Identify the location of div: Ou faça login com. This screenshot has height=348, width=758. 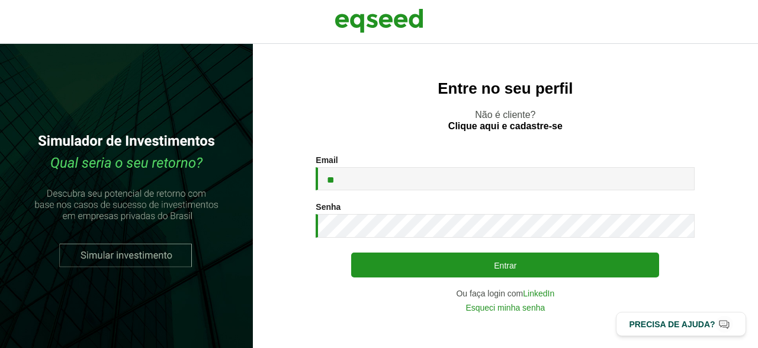
(505, 293).